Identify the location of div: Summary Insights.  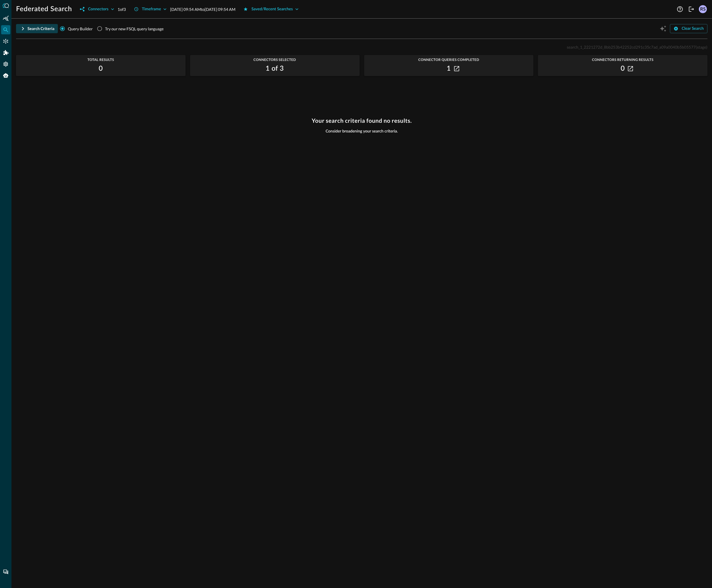
(5, 18).